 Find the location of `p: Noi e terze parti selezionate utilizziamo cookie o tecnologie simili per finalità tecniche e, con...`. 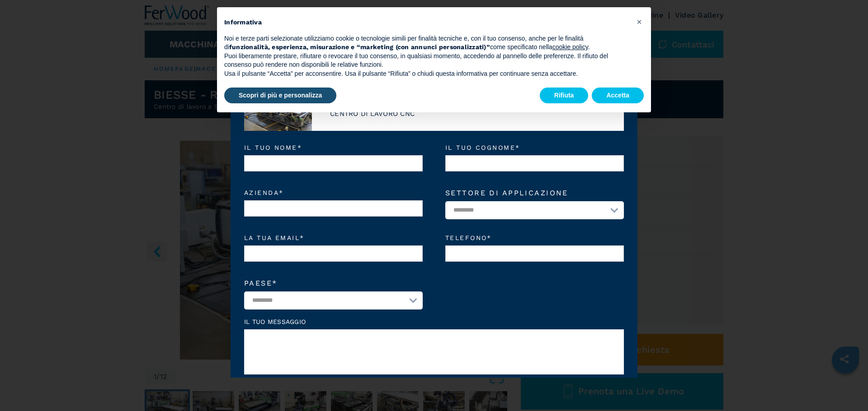

p: Noi e terze parti selezionate utilizziamo cookie o tecnologie simili per finalità tecniche e, con... is located at coordinates (427, 43).